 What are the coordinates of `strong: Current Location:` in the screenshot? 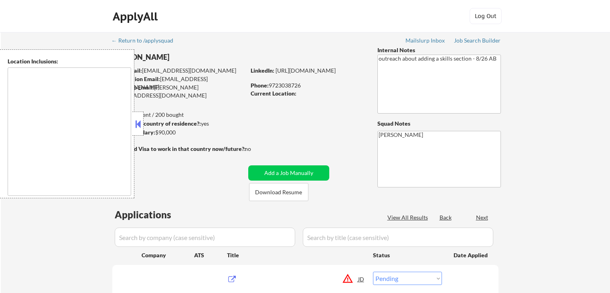 It's located at (273, 93).